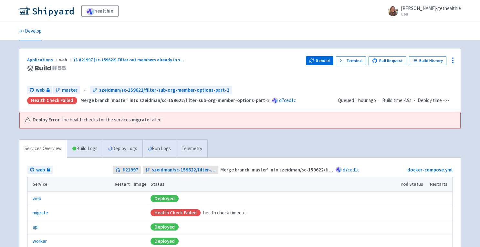  I want to click on span: master, so click(70, 90).